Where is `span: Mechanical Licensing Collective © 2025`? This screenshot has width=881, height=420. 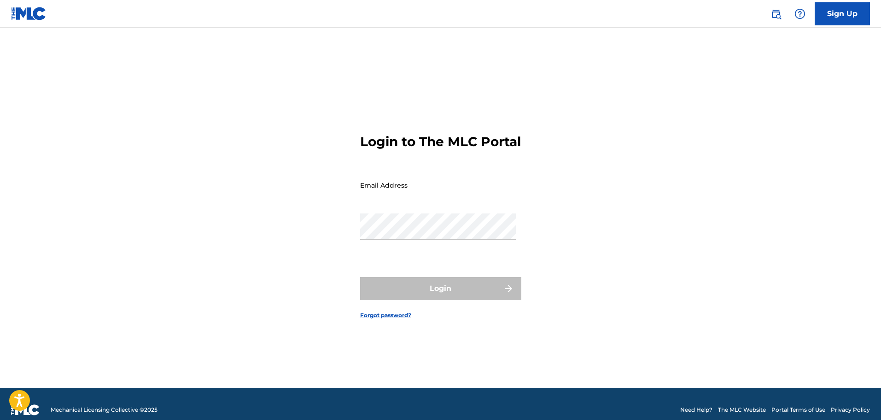
span: Mechanical Licensing Collective © 2025 is located at coordinates (104, 409).